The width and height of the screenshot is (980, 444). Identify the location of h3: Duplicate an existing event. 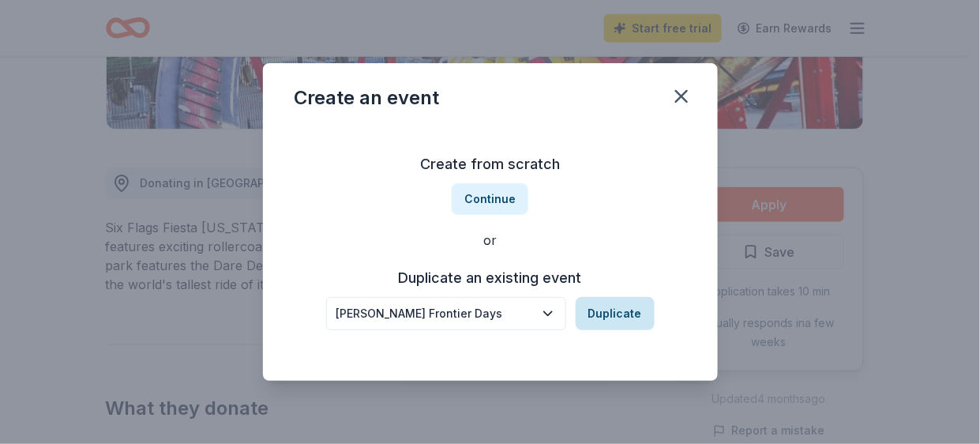
(491, 278).